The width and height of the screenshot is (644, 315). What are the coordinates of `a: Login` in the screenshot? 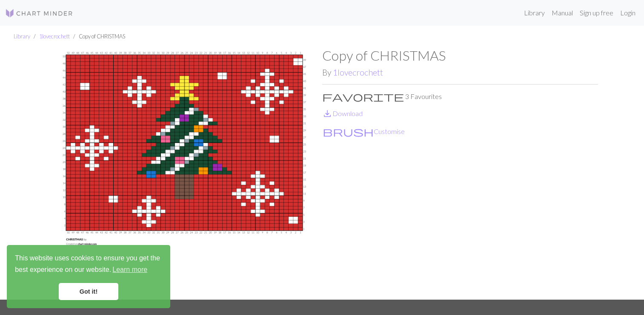 It's located at (628, 13).